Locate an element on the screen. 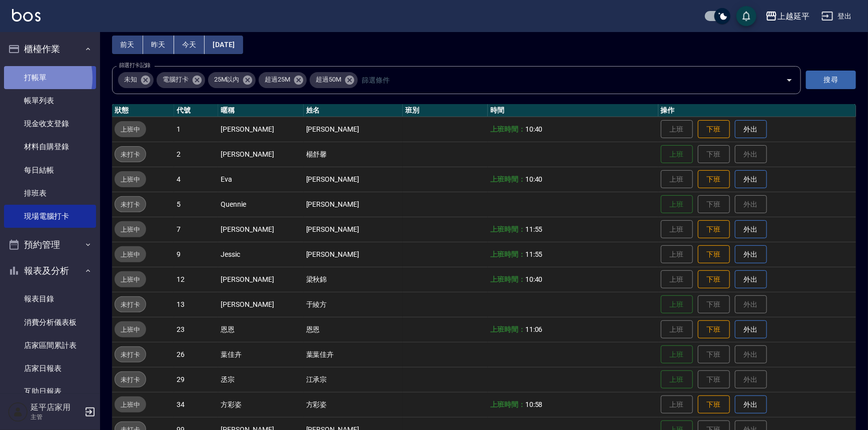  div: 電腦打卡 is located at coordinates (180, 80).